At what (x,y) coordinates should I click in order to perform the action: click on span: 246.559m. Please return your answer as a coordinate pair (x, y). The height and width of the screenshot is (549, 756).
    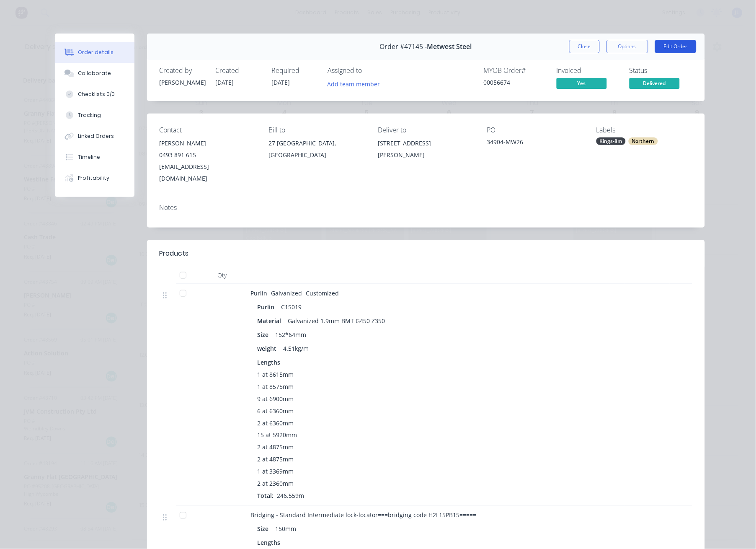
    Looking at the image, I should click on (290, 495).